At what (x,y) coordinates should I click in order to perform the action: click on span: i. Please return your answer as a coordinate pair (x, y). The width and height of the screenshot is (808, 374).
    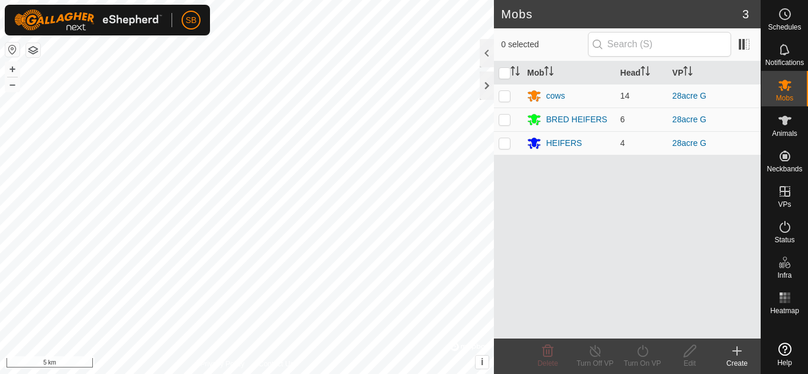
    Looking at the image, I should click on (482, 362).